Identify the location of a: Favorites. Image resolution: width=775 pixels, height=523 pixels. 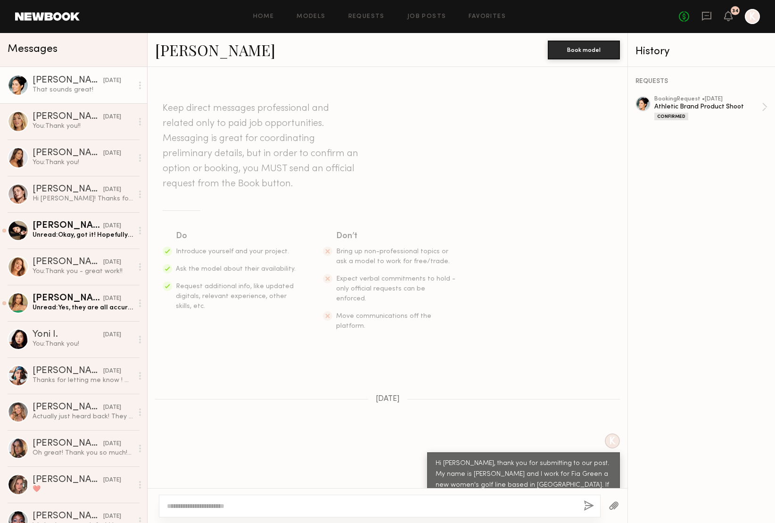
(487, 17).